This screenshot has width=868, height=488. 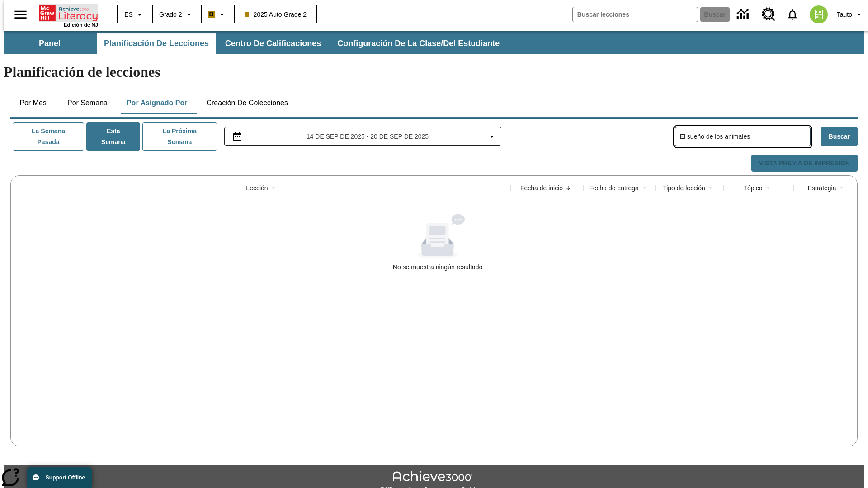 What do you see at coordinates (745, 137) in the screenshot?
I see `input: Buscar lecciones asignadas` at bounding box center [745, 137].